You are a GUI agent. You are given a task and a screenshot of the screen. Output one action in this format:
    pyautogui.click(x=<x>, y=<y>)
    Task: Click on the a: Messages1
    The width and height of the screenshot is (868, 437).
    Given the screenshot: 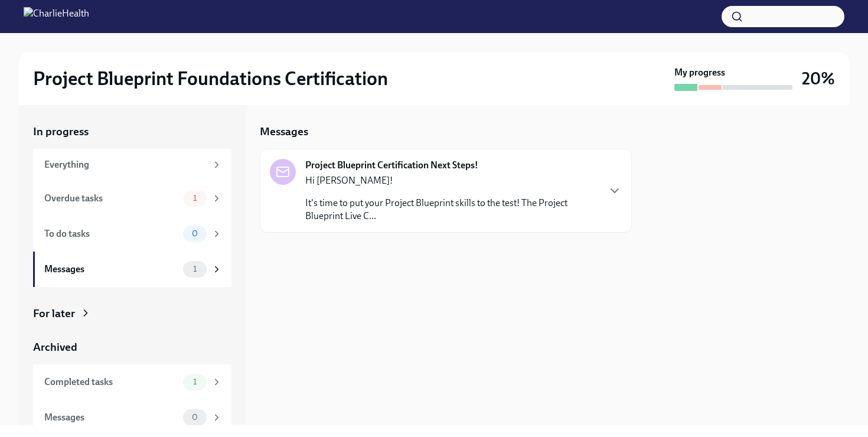 What is the action you would take?
    pyautogui.click(x=132, y=269)
    